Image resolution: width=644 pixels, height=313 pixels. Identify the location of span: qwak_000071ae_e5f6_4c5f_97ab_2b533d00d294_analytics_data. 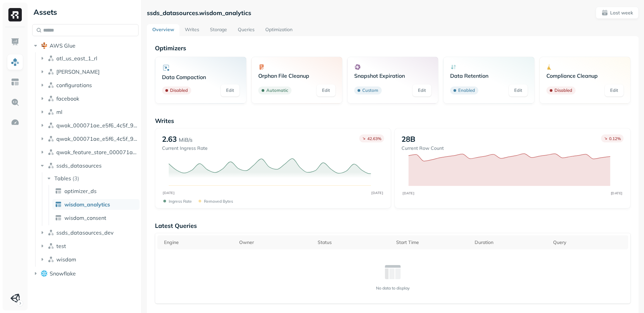
(98, 125).